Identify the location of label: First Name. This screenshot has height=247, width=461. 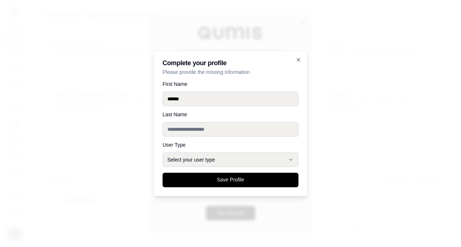
(230, 84).